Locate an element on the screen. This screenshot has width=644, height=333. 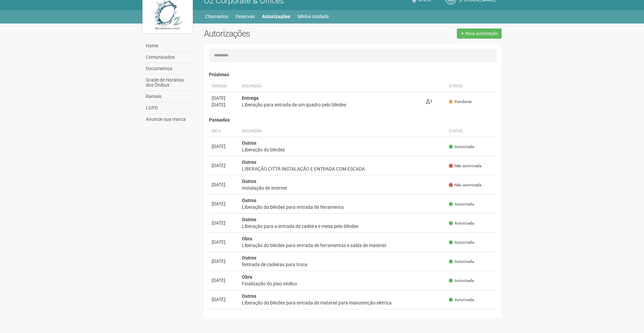
a: LGPD is located at coordinates (169, 108).